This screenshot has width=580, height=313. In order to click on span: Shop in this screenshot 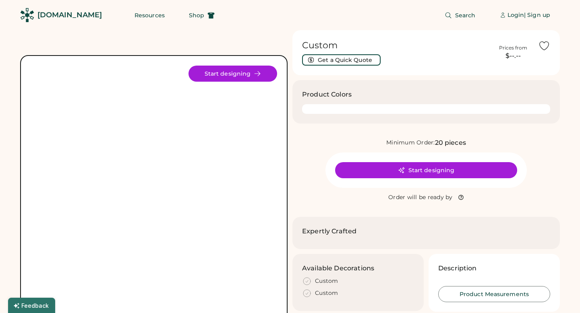, I will do `click(196, 15)`.